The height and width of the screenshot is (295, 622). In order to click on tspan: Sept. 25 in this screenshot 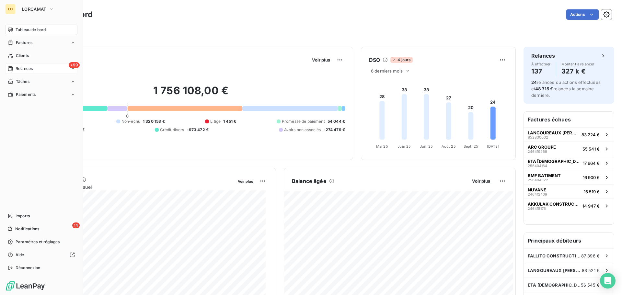, I will do `click(471, 146)`.